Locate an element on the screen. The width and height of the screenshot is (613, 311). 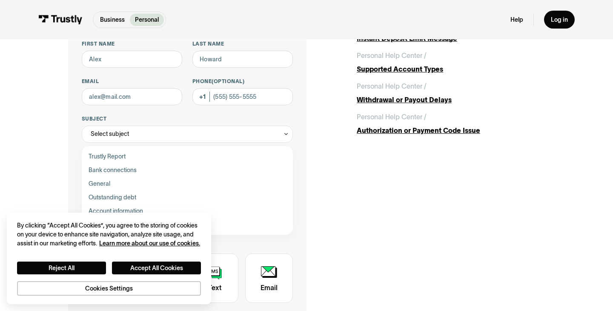
label: Last name is located at coordinates (243, 44).